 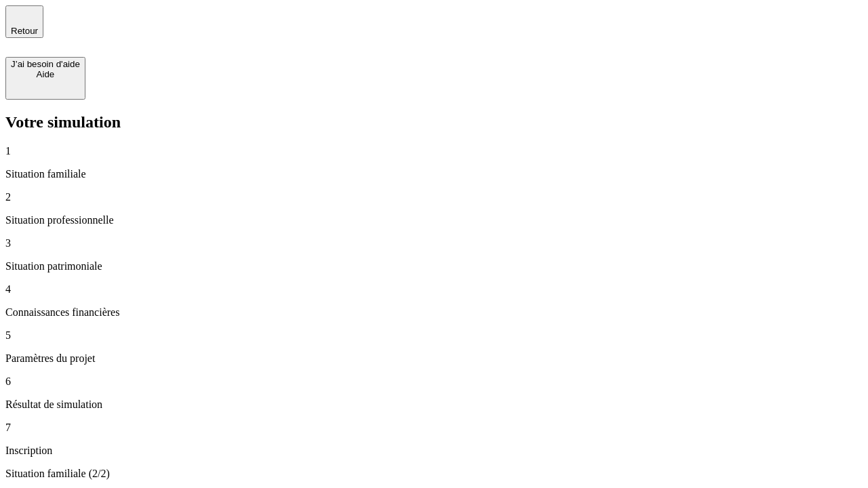 I want to click on p: 4, so click(x=434, y=290).